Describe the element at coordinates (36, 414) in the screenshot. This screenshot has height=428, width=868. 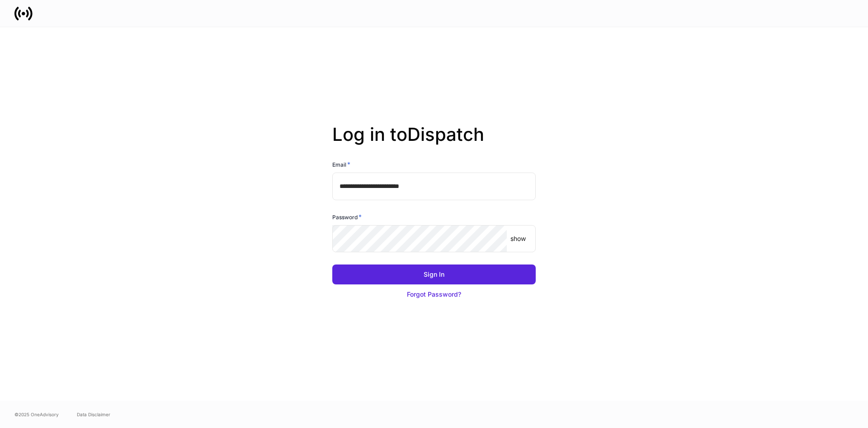
I see `span: © 2025 OneAdvisory` at that location.